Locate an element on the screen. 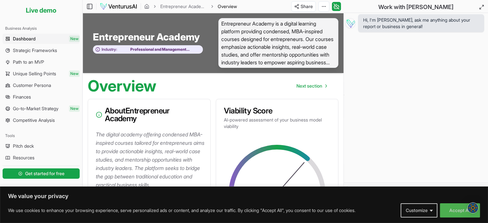 Image resolution: width=488 pixels, height=223 pixels. span: Finances is located at coordinates (22, 97).